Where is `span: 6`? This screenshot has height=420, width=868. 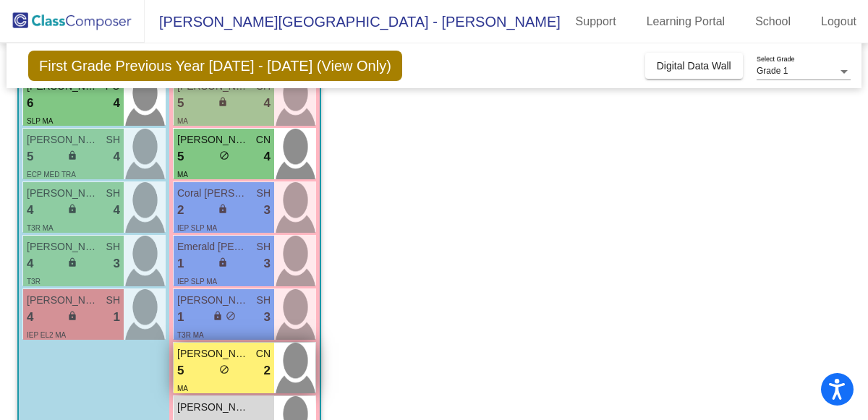 span: 6 is located at coordinates (30, 104).